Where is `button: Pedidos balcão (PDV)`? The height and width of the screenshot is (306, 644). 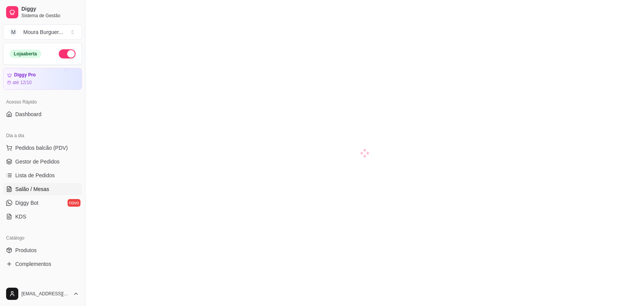
button: Pedidos balcão (PDV) is located at coordinates (42, 148).